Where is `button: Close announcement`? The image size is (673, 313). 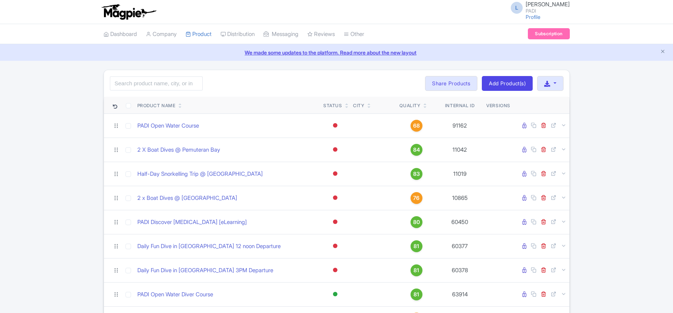
button: Close announcement is located at coordinates (663, 52).